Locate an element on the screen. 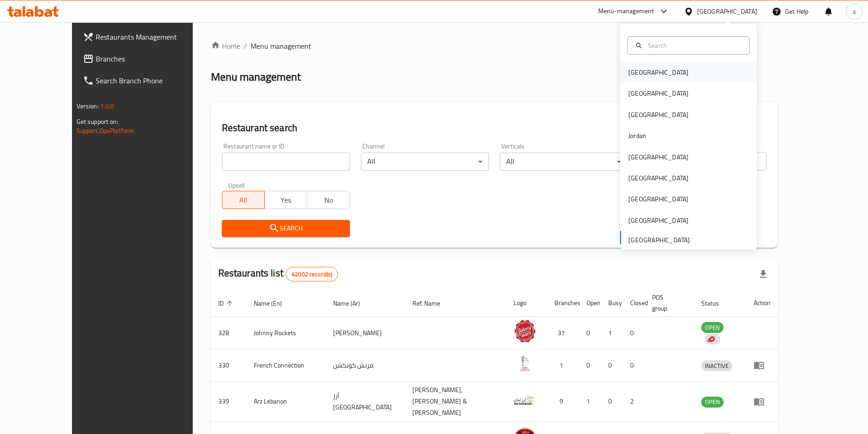 The height and width of the screenshot is (434, 868). span: Name (Ar) is located at coordinates (352, 304).